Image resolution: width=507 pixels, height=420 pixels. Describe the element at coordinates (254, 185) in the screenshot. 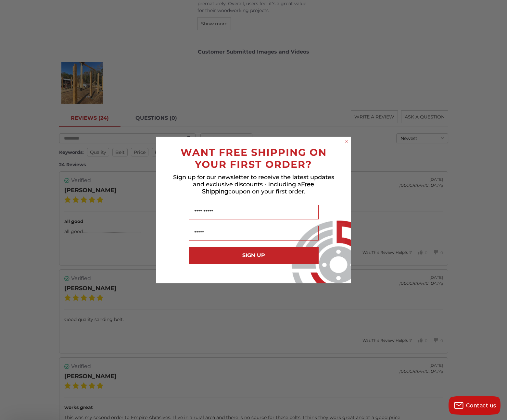

I see `span: Sign up for our newsletter to receive the latest updates and exclusive discounts - including a co...` at that location.